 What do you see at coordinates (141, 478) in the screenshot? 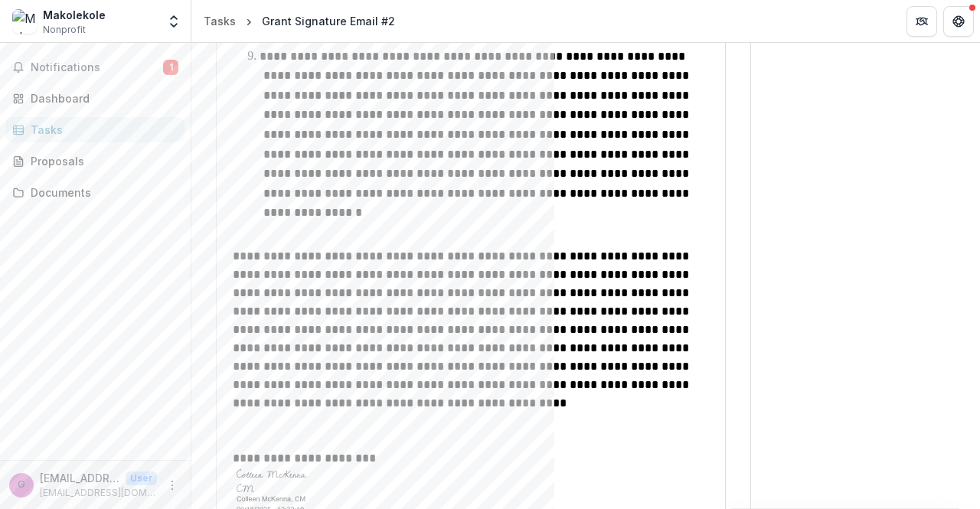
I see `p: User` at bounding box center [141, 478].